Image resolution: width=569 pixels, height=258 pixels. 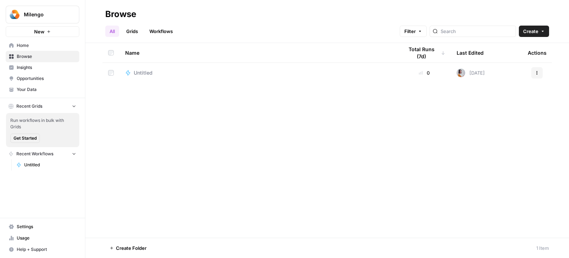 What do you see at coordinates (46, 46) in the screenshot?
I see `span: Home` at bounding box center [46, 46].